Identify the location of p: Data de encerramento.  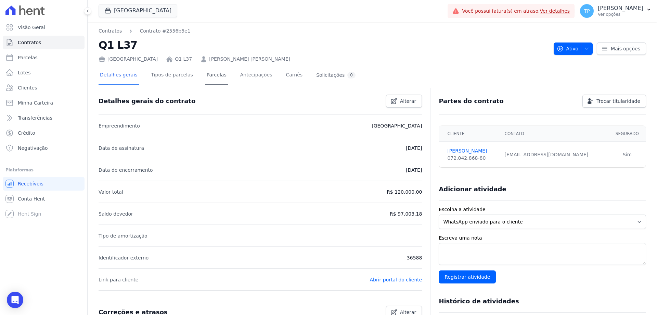
(126, 170).